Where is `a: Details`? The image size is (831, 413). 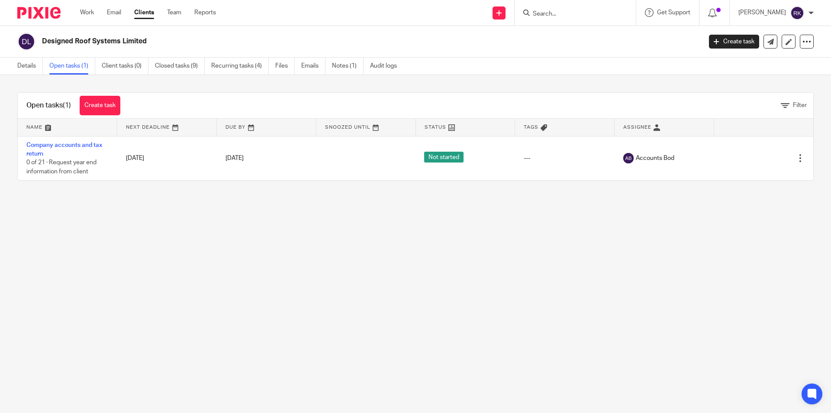 a: Details is located at coordinates (30, 66).